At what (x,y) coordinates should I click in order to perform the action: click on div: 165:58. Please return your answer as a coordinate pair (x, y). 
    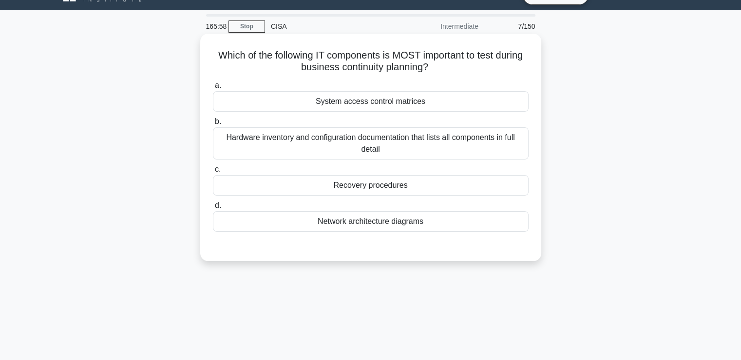
    Looking at the image, I should click on (214, 26).